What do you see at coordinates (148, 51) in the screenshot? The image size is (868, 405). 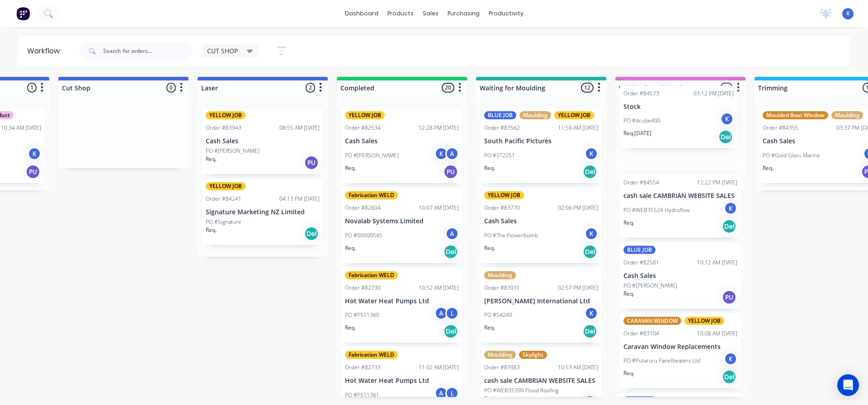 I see `input: Search for orders...` at bounding box center [148, 51].